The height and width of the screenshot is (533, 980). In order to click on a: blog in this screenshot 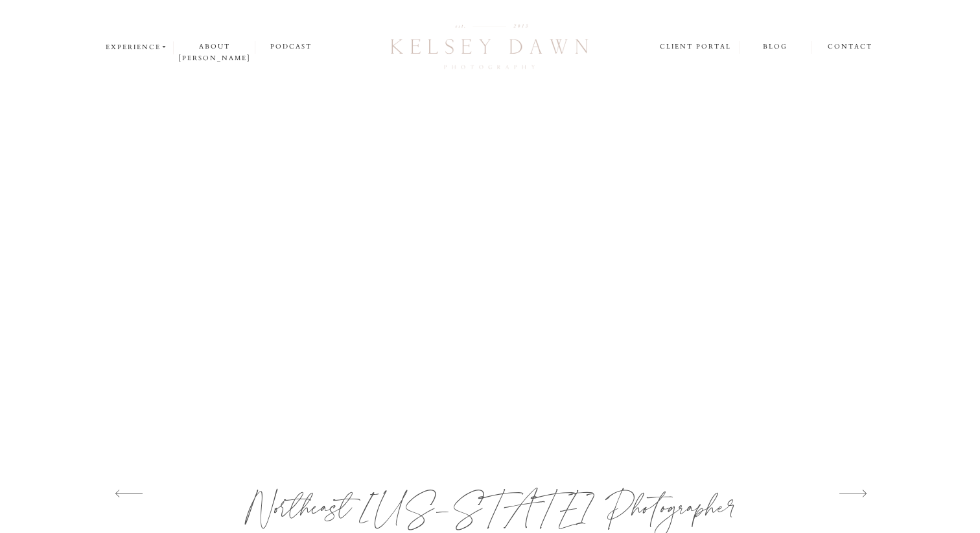, I will do `click(774, 47)`.